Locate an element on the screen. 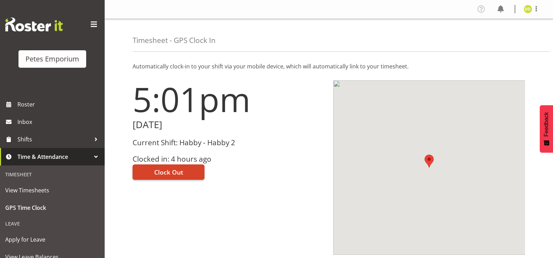 This screenshot has height=258, width=553. h3: Clocked in: 4 hours ago is located at coordinates (229, 159).